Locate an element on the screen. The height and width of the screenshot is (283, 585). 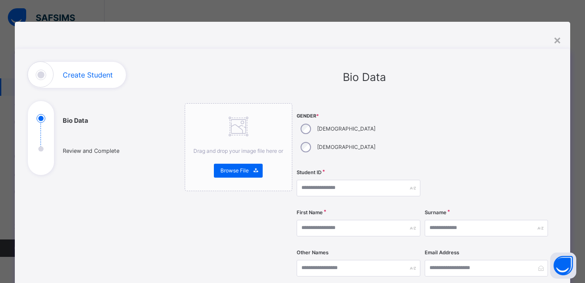
span: Browse File is located at coordinates (234, 171).